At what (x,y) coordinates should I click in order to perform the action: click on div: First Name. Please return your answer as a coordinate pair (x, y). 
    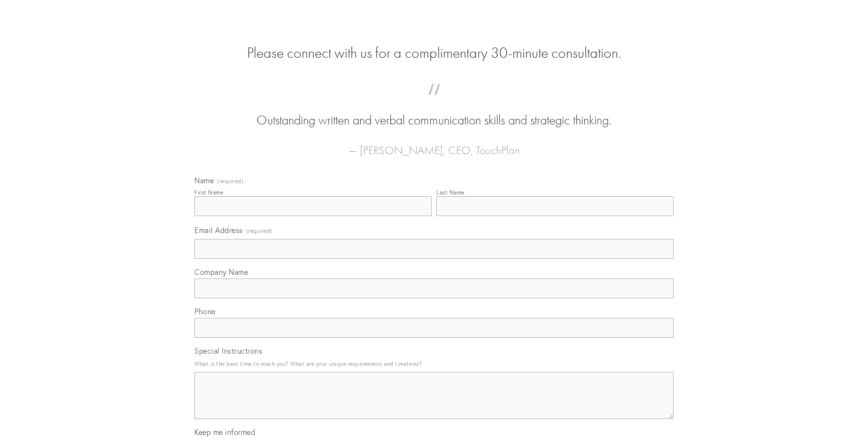
    Looking at the image, I should click on (209, 192).